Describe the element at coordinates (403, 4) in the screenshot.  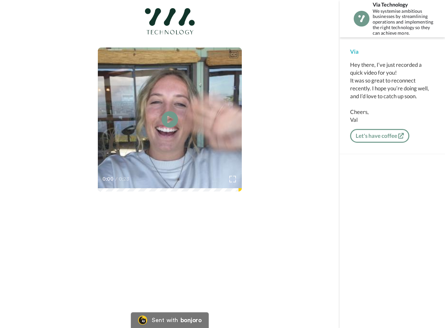
I see `div: Via Technology` at that location.